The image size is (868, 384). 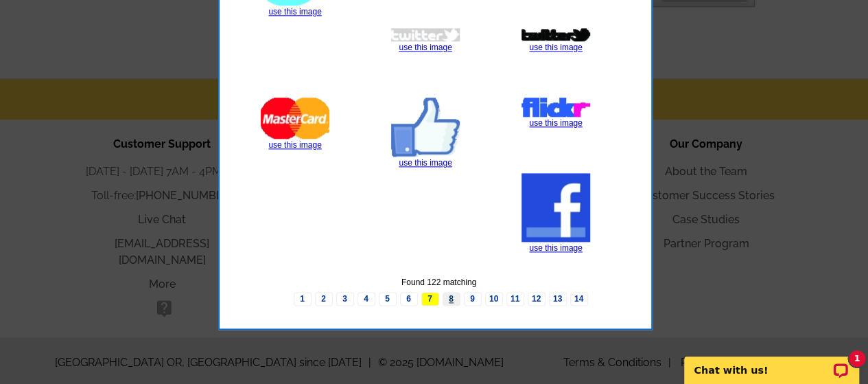 I want to click on button: Open LiveChat chat widget, so click(x=166, y=29).